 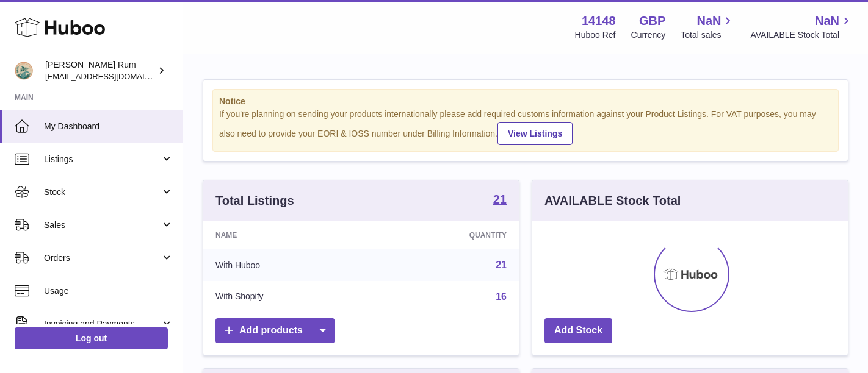 What do you see at coordinates (102, 192) in the screenshot?
I see `span: Stock` at bounding box center [102, 192].